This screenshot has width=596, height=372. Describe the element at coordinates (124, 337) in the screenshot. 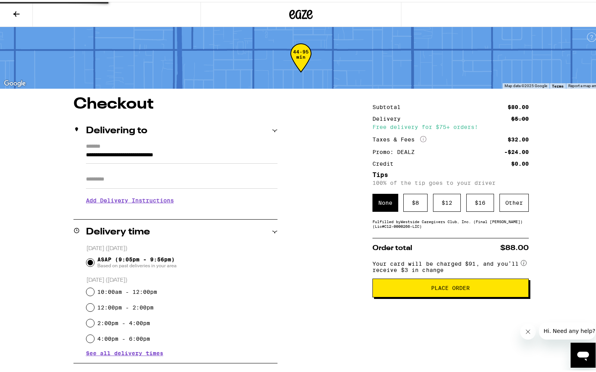

I see `label: 4:00pm - 6:00pm` at that location.